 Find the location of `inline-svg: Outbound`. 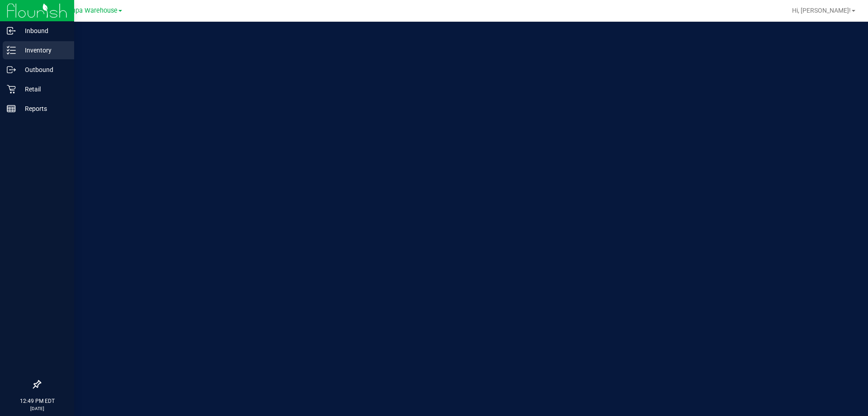

inline-svg: Outbound is located at coordinates (11, 70).